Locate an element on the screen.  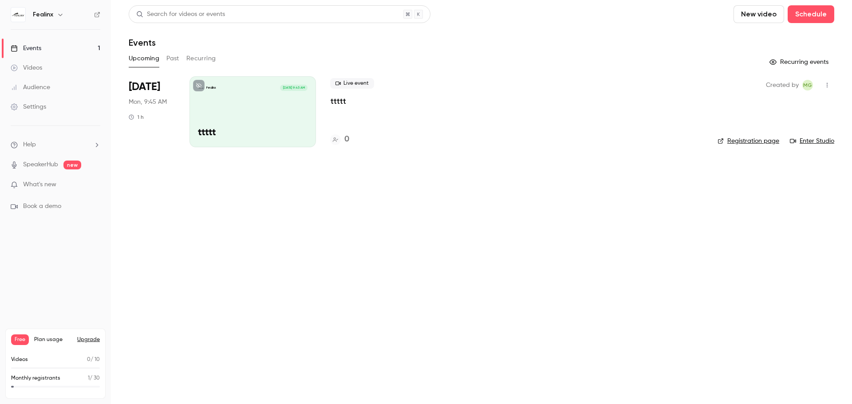
h1: Events is located at coordinates (142, 43).